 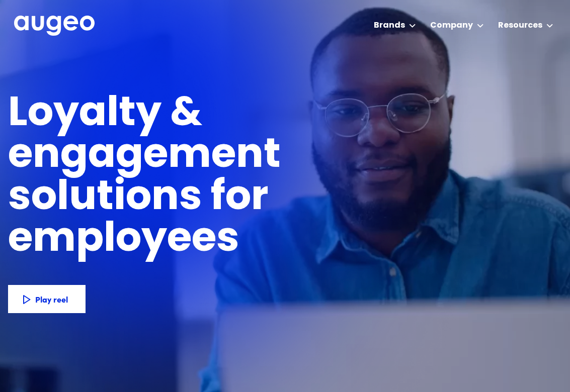 I want to click on div: Company, so click(x=452, y=26).